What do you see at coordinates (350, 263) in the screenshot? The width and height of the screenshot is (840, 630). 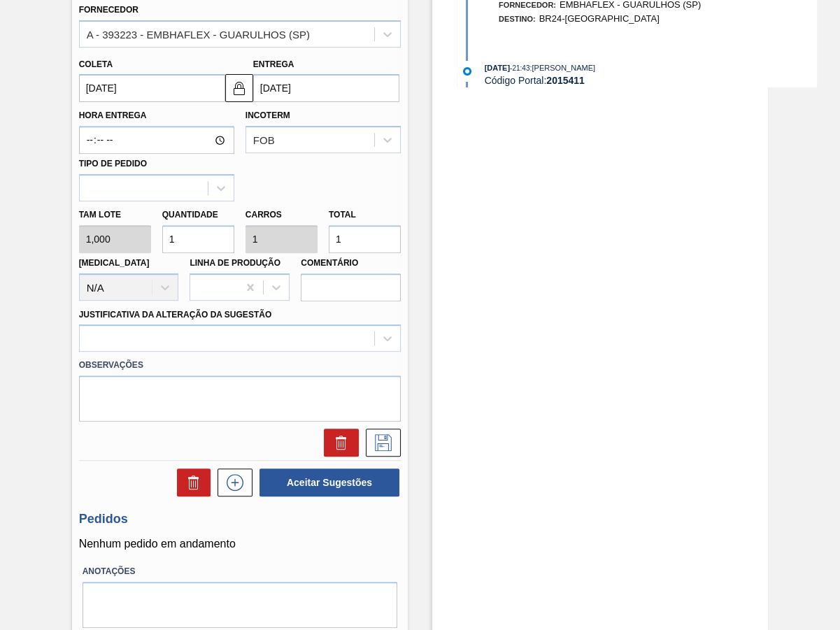 I see `label: Comentário` at bounding box center [350, 263].